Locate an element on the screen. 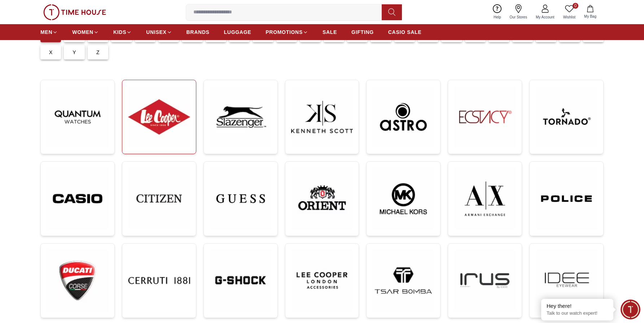 The height and width of the screenshot is (323, 644). a: UNISEX is located at coordinates (159, 32).